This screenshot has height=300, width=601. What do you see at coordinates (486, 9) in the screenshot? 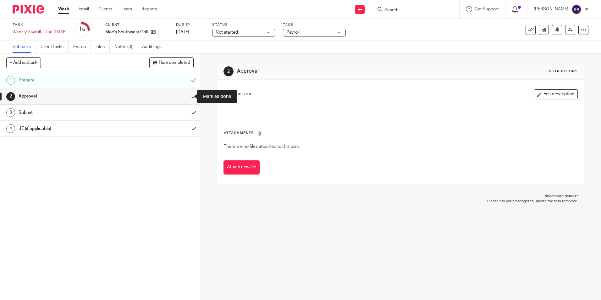
I see `span: Get Support` at bounding box center [486, 9].